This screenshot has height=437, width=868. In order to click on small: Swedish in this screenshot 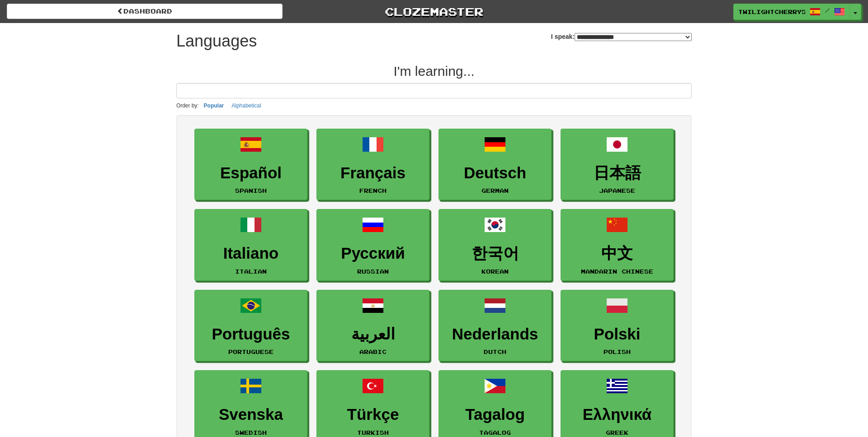, I will do `click(251, 433)`.